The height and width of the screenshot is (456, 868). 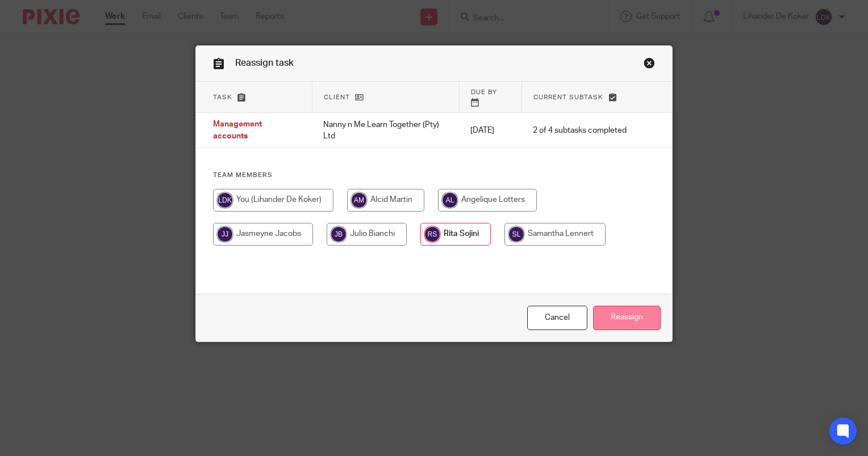 I want to click on td: 2 of 4 subtasks completed, so click(x=579, y=131).